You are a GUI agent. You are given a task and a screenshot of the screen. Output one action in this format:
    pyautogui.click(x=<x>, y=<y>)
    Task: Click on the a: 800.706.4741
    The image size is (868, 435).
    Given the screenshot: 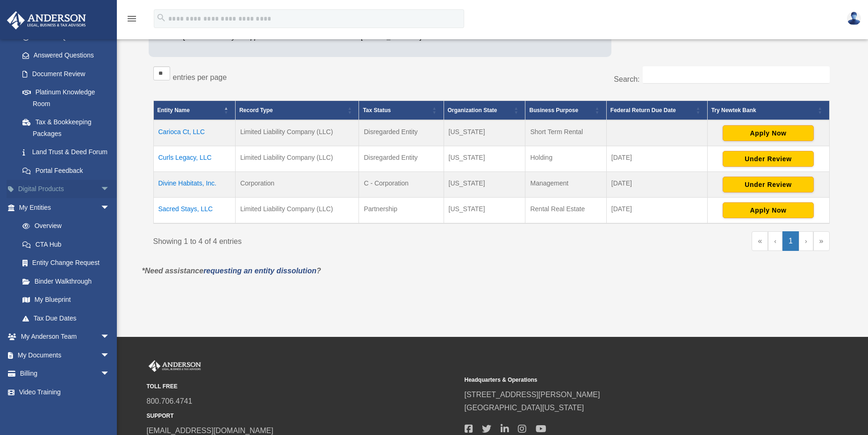 What is the action you would take?
    pyautogui.click(x=170, y=401)
    